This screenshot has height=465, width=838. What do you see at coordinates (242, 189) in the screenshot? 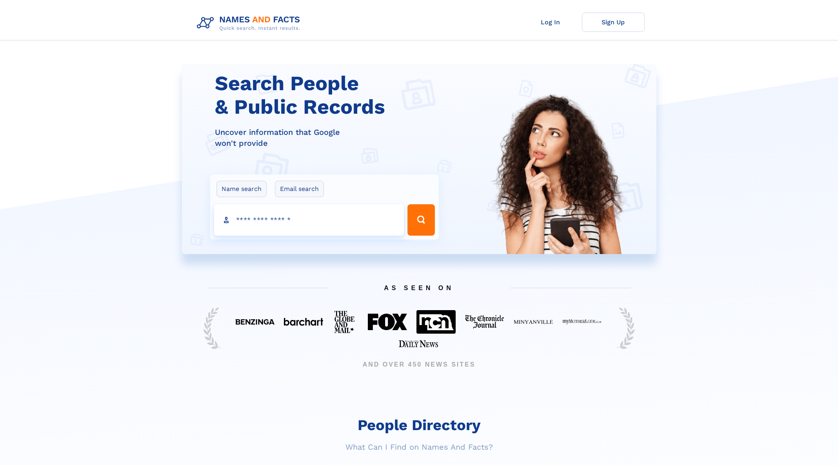
I see `label: Name search` at bounding box center [242, 189].